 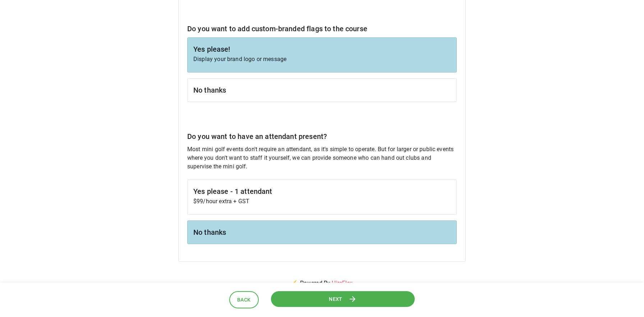 What do you see at coordinates (322, 59) in the screenshot?
I see `p: Display your brand logo or message` at bounding box center [322, 59].